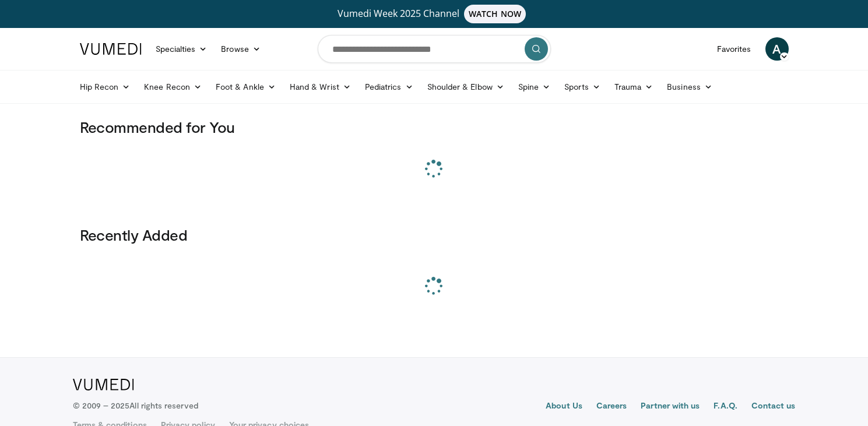 This screenshot has height=426, width=868. What do you see at coordinates (434, 49) in the screenshot?
I see `input: Search topics, interventions` at bounding box center [434, 49].